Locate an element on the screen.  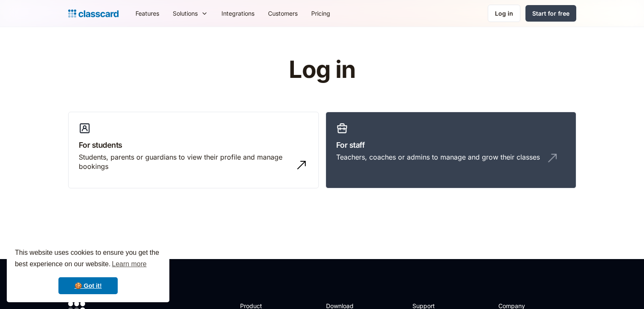
div: cookieconsent is located at coordinates (88, 271).